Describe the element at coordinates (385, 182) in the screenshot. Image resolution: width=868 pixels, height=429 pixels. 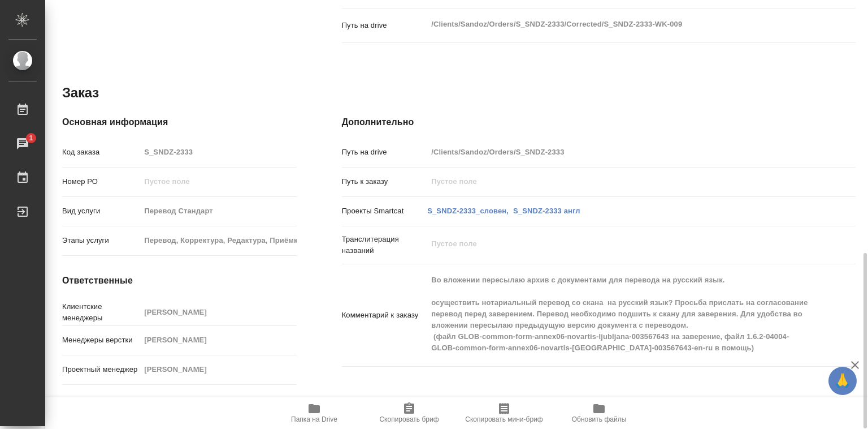
I see `p: Путь к заказу` at that location.